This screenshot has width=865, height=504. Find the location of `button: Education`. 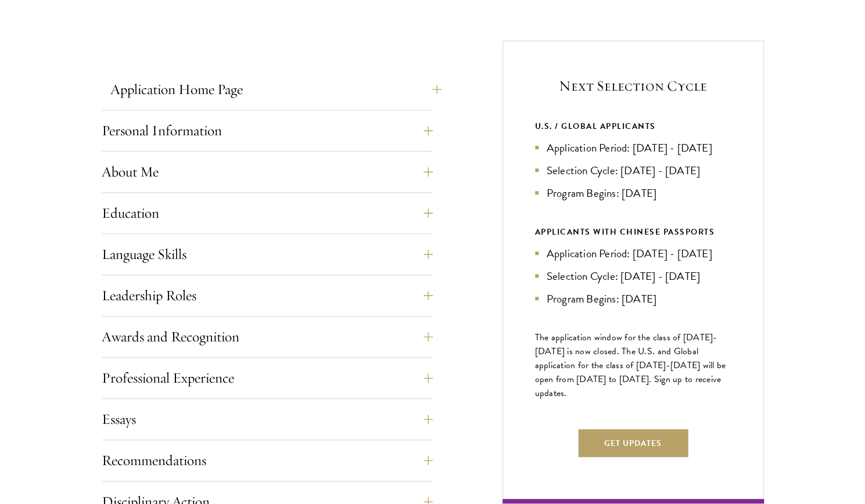

button: Education is located at coordinates (267, 213).